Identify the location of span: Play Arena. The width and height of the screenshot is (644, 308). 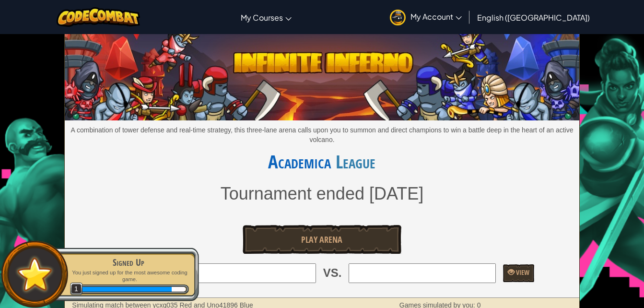
(322, 240).